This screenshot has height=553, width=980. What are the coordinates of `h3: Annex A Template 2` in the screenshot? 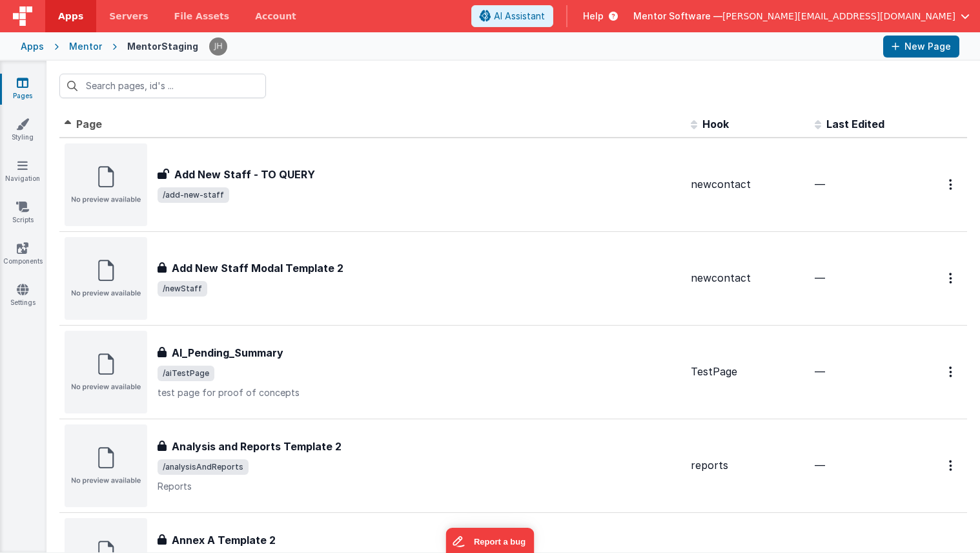 It's located at (223, 540).